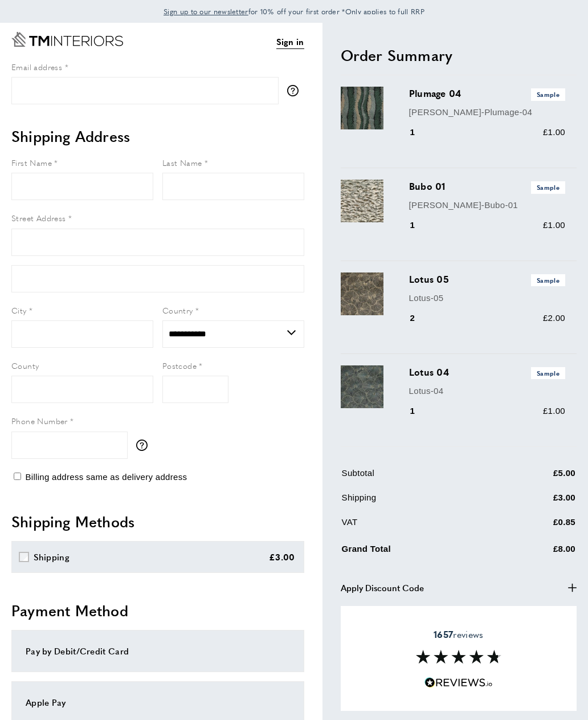 The height and width of the screenshot is (720, 588). I want to click on td: £3.00, so click(539, 502).